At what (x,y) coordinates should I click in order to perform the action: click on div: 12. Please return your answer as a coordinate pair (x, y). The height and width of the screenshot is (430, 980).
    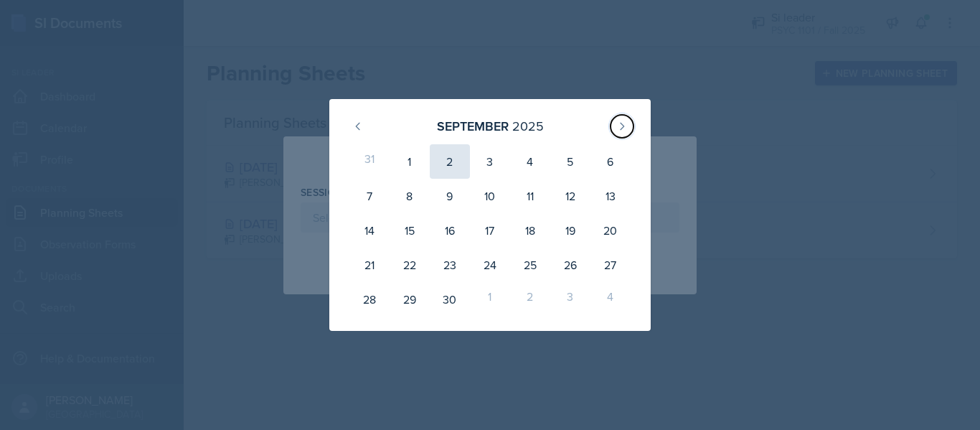
    Looking at the image, I should click on (570, 196).